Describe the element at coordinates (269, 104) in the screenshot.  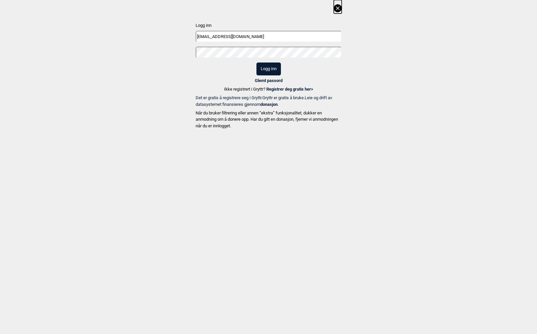
I see `b: donasjon` at that location.